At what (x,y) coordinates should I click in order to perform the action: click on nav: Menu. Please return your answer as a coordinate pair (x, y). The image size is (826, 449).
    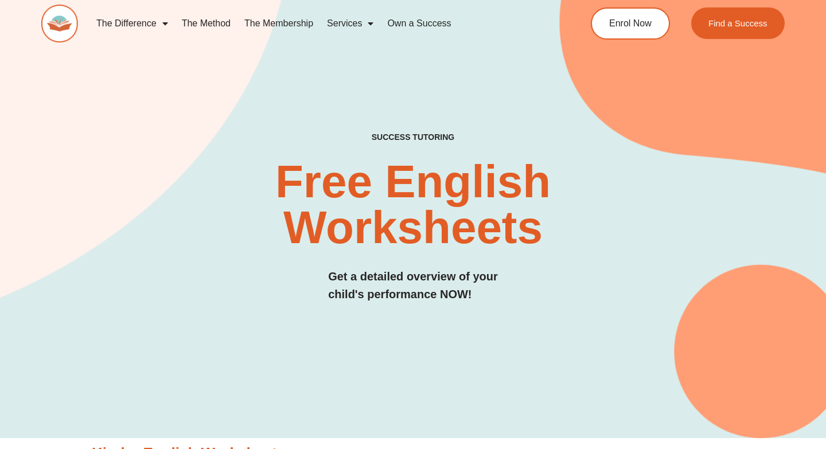
    Looking at the image, I should click on (319, 24).